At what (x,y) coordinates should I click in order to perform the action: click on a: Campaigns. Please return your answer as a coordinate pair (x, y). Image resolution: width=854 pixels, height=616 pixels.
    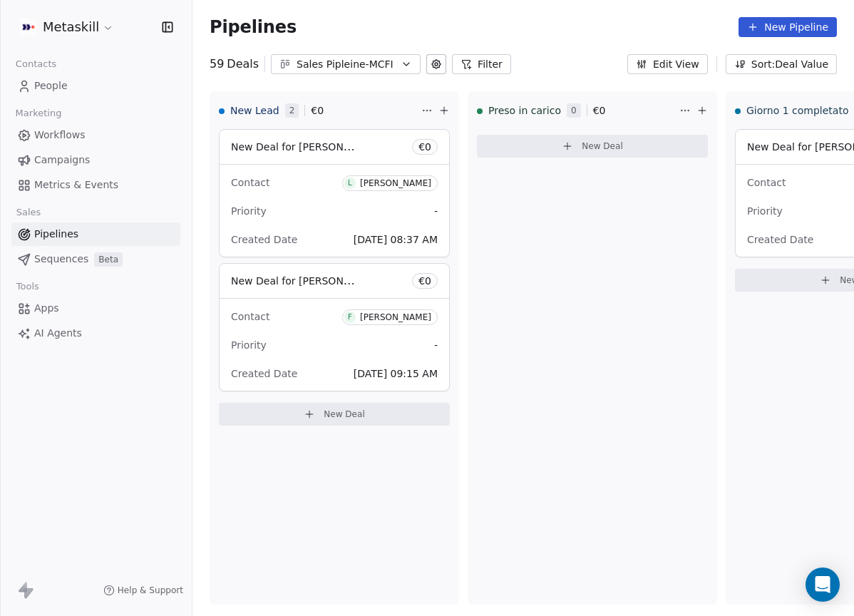
    Looking at the image, I should click on (95, 159).